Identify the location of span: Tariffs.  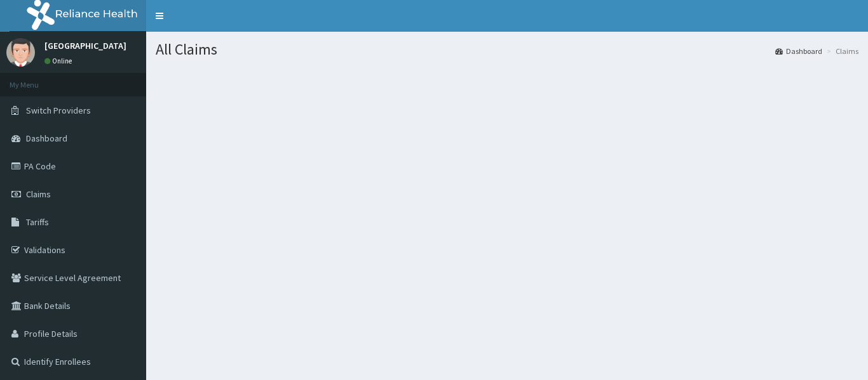
(38, 222).